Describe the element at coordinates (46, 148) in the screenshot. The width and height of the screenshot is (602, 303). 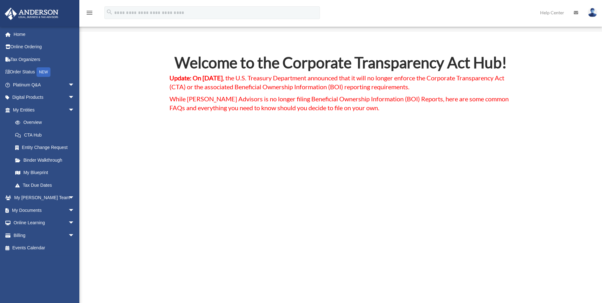
I see `a: Entity Change Request` at that location.